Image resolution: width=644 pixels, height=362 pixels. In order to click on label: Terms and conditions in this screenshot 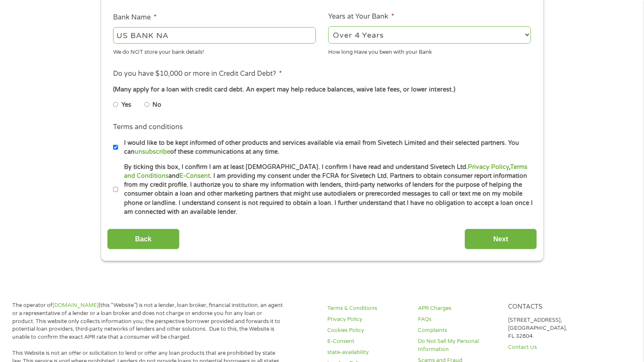, I will do `click(148, 127)`.